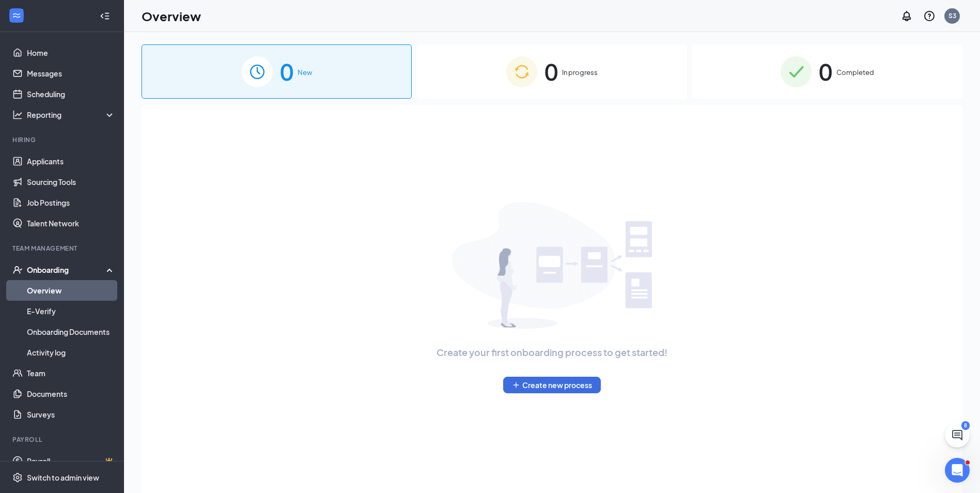 The width and height of the screenshot is (980, 493). Describe the element at coordinates (70, 53) in the screenshot. I see `a: Home` at that location.